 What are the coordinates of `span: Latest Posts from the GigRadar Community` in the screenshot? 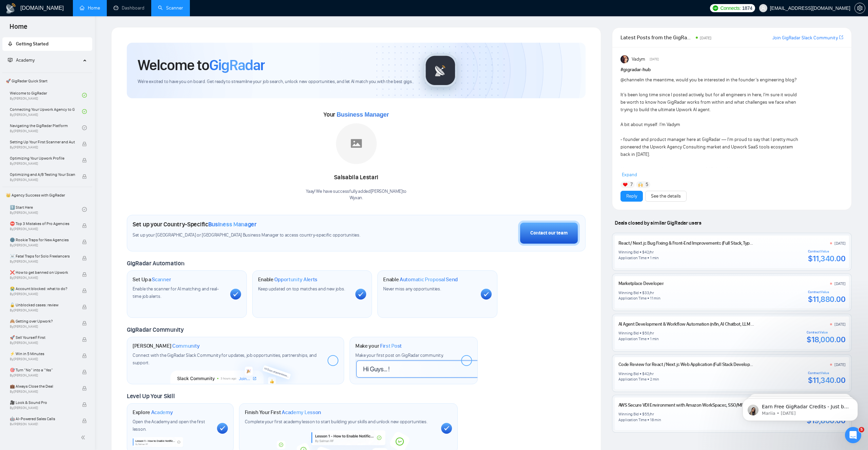 It's located at (657, 38).